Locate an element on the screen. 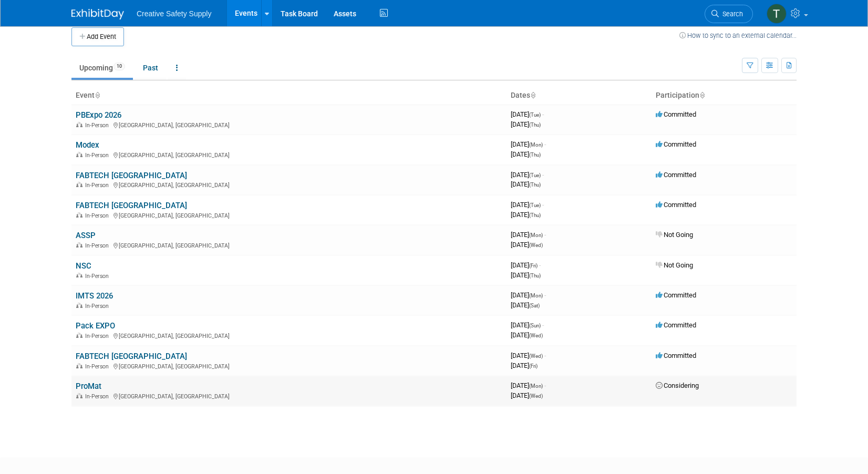  a: Search is located at coordinates (729, 14).